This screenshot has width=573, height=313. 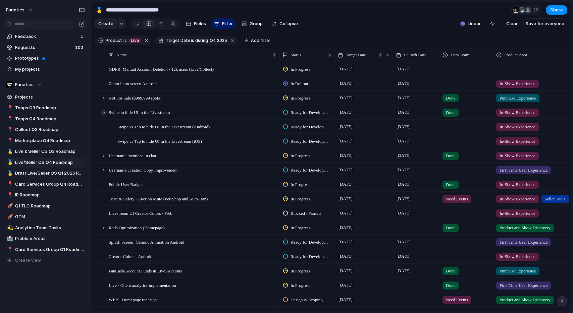 I want to click on button: Live, so click(x=135, y=41).